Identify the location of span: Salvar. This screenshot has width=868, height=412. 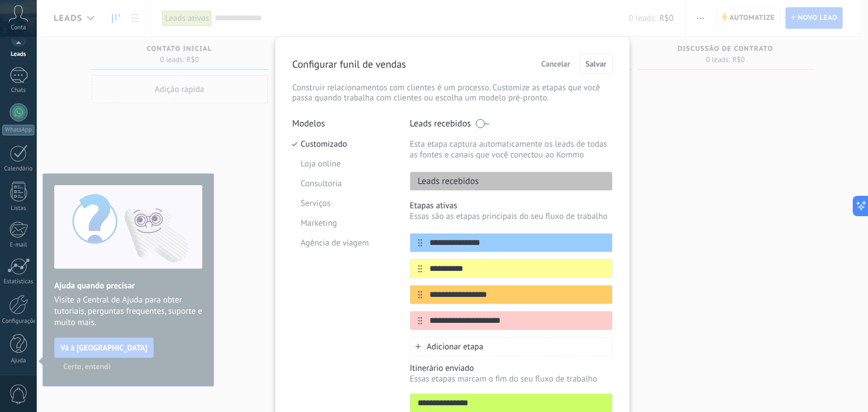
(596, 64).